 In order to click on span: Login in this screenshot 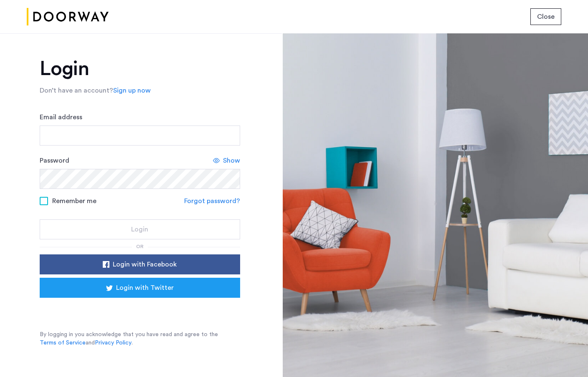, I will do `click(140, 230)`.